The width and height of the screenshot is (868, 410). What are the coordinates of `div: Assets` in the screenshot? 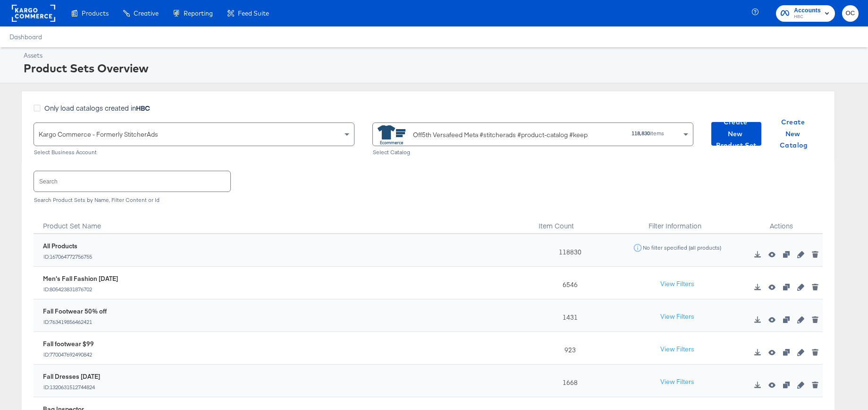 It's located at (440, 56).